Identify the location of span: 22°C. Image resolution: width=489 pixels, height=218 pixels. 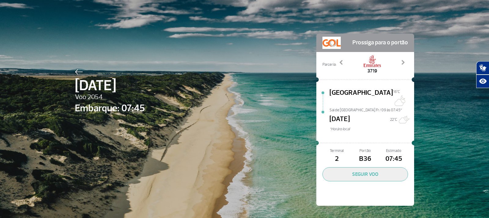
(393, 119).